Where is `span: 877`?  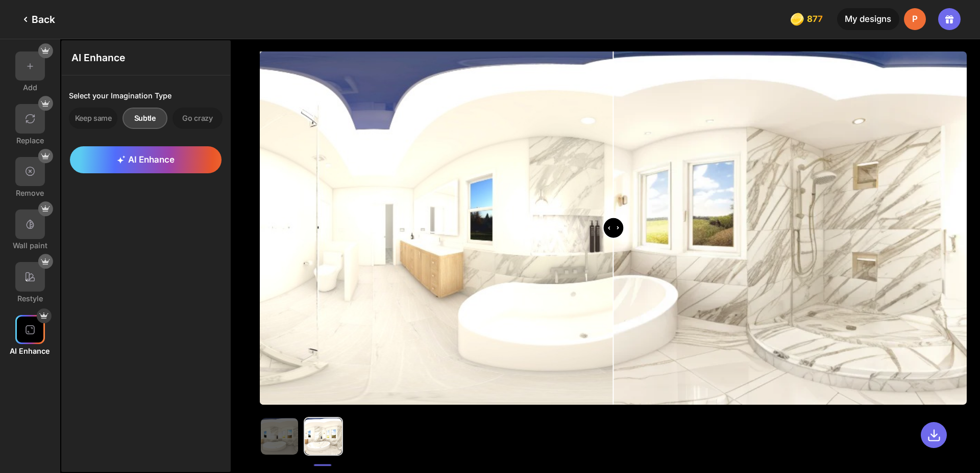
span: 877 is located at coordinates (816, 19).